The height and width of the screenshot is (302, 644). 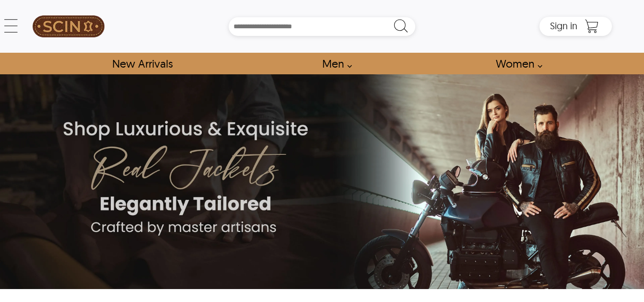 I want to click on a: Shop Women Leather Jackets, so click(x=516, y=63).